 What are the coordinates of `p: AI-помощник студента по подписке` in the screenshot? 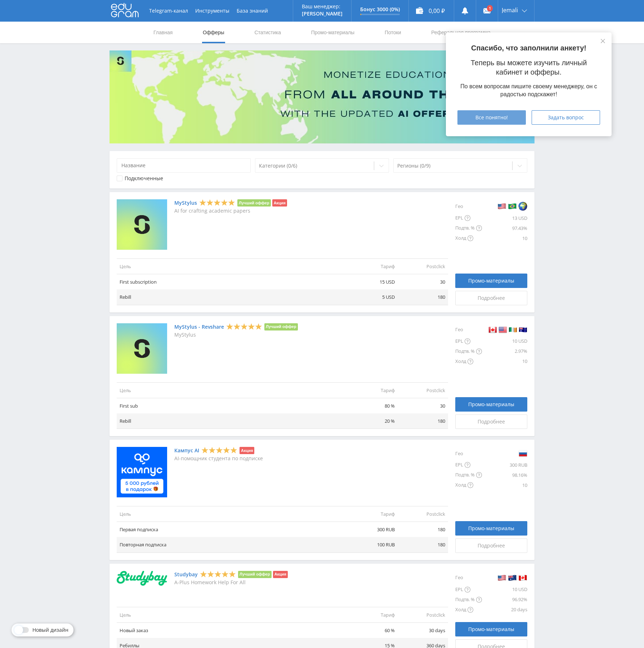 It's located at (218, 459).